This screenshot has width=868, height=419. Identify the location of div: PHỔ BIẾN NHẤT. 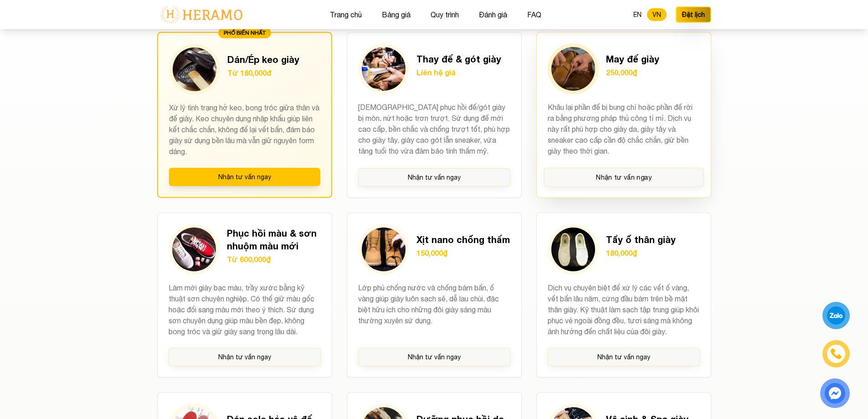
(244, 32).